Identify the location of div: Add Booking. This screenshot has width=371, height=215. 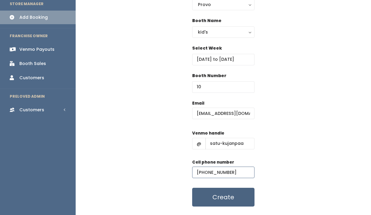
(34, 17).